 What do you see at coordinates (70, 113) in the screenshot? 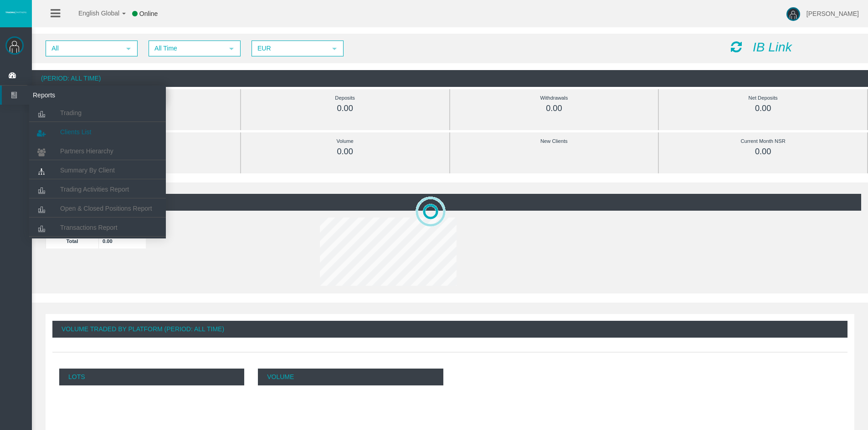
I see `span: Trading` at bounding box center [70, 113].